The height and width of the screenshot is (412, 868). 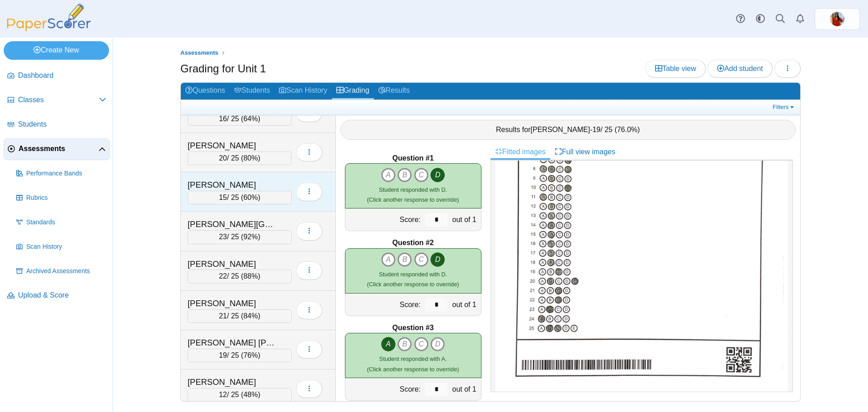 What do you see at coordinates (251, 355) in the screenshot?
I see `span: 76%` at bounding box center [251, 355].